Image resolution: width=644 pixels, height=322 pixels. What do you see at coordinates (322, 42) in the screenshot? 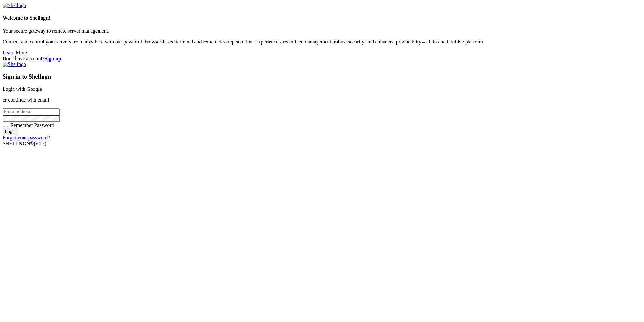
I see `p: Connect and control your servers from anywhere with our powerful, browser-based terminal and remo...` at bounding box center [322, 42].